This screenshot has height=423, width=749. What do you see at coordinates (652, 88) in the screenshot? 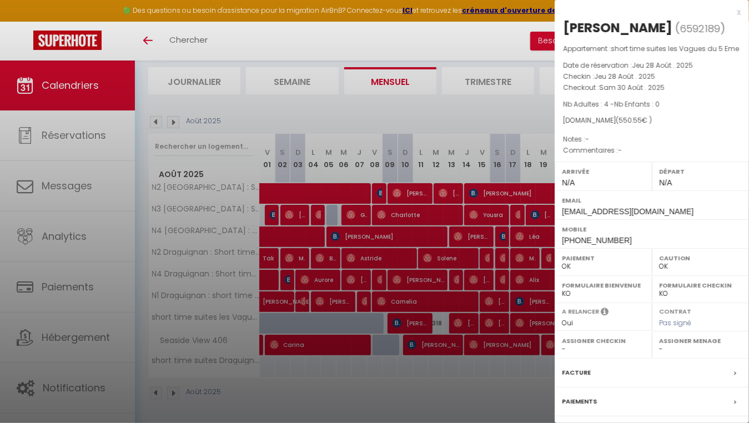
I see `p: Checkout :` at bounding box center [652, 88].